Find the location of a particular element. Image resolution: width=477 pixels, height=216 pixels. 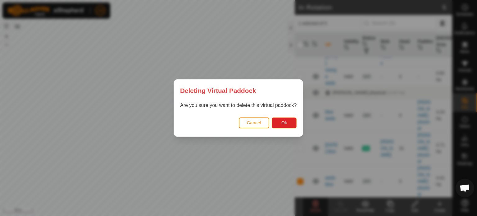

span: Ok is located at coordinates (284, 123).